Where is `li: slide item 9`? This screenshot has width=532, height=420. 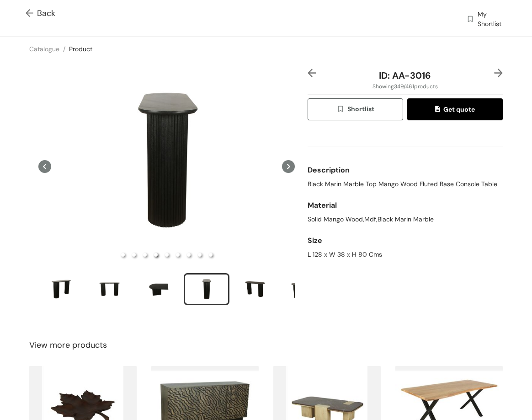 li: slide item 9 is located at coordinates (211, 255).